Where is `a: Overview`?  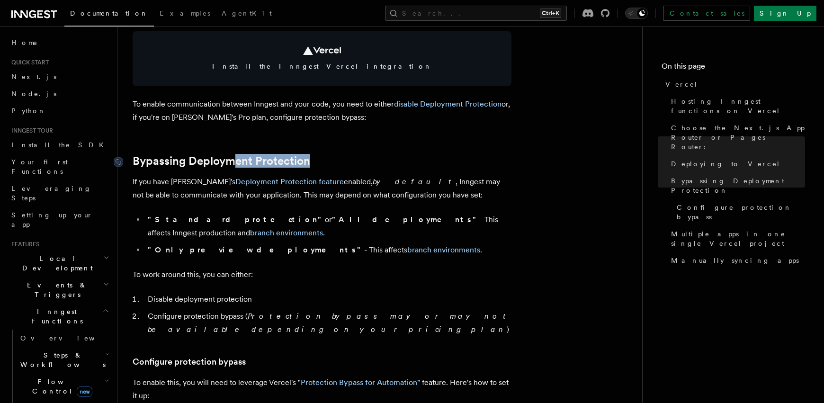
a: Overview is located at coordinates (64, 338).